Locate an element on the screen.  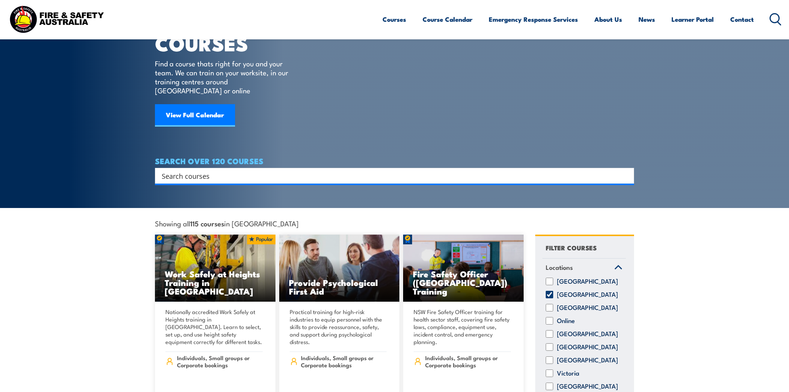
a: Learner Portal is located at coordinates (693, 19).